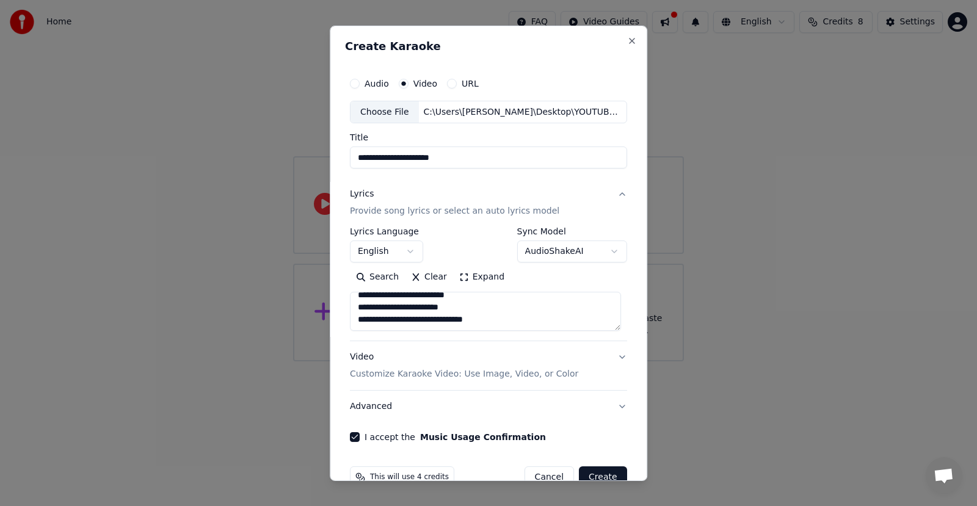 This screenshot has width=977, height=506. What do you see at coordinates (489, 137) in the screenshot?
I see `label: Title` at bounding box center [489, 137].